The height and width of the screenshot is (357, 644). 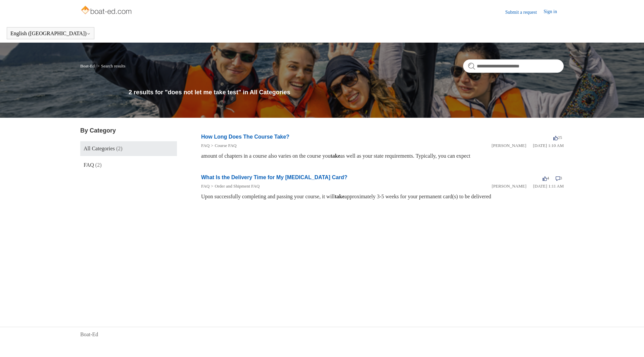 What do you see at coordinates (513, 66) in the screenshot?
I see `input: Search` at bounding box center [513, 66].